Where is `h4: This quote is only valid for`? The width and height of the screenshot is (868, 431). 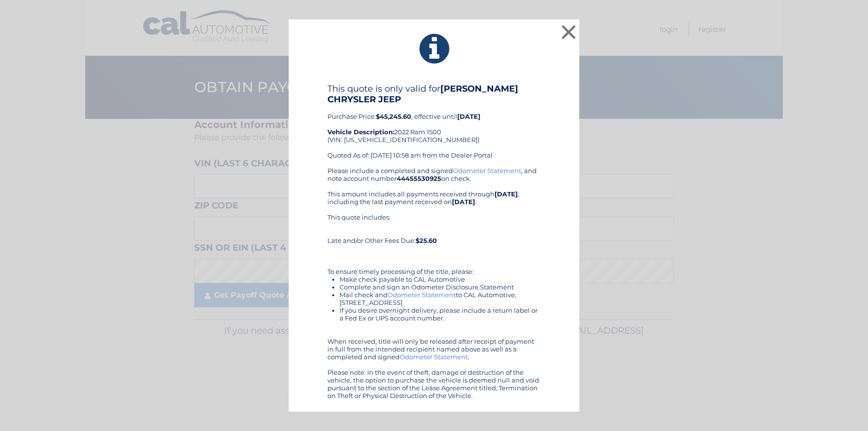 h4: This quote is only valid for is located at coordinates (434, 94).